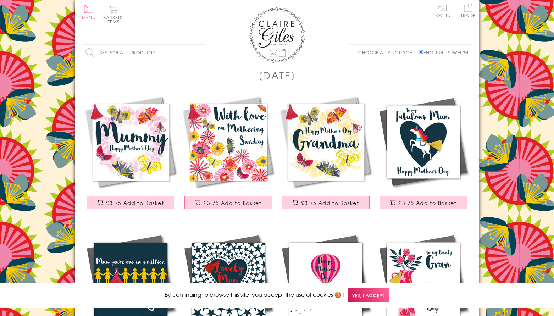 The height and width of the screenshot is (316, 554). What do you see at coordinates (423, 155) in the screenshot?
I see `a: Mother's Day Card, Unicorn, Fabulous Mum, Embellished with a colourful tassel £3.75 Add to Basket` at bounding box center [423, 155].